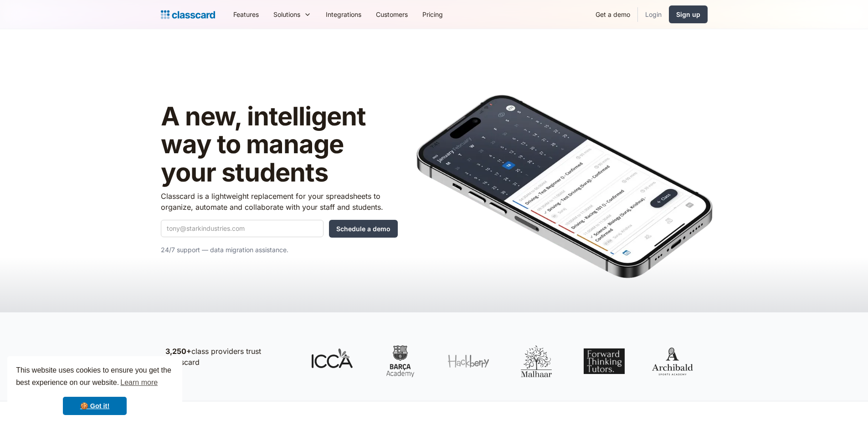  I want to click on p: 24/7 support — data migration assistance., so click(279, 250).